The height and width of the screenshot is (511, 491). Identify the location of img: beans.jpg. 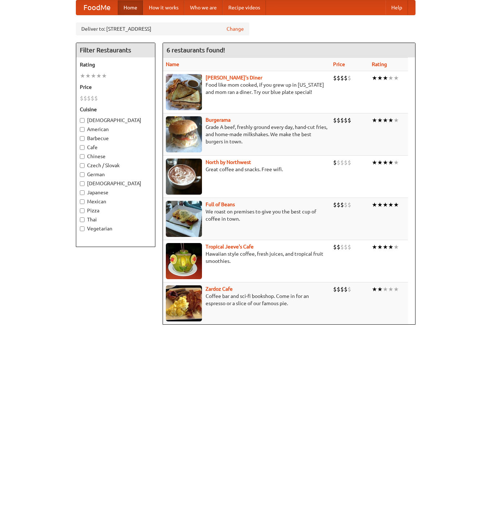
(184, 219).